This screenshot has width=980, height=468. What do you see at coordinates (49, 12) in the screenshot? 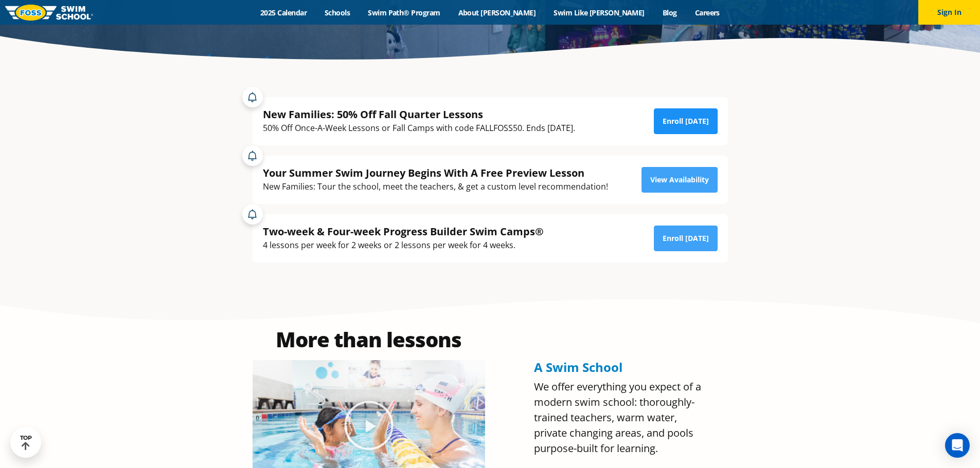
I see `img: FOSS Swim School Logo` at bounding box center [49, 12].